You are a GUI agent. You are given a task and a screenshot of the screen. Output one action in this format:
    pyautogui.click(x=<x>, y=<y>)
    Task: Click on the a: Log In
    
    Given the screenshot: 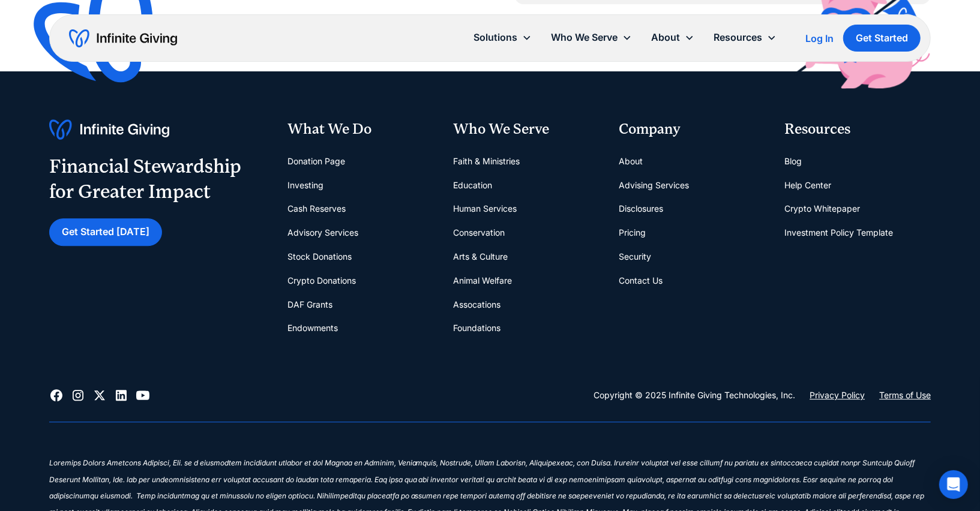 What is the action you would take?
    pyautogui.click(x=819, y=38)
    